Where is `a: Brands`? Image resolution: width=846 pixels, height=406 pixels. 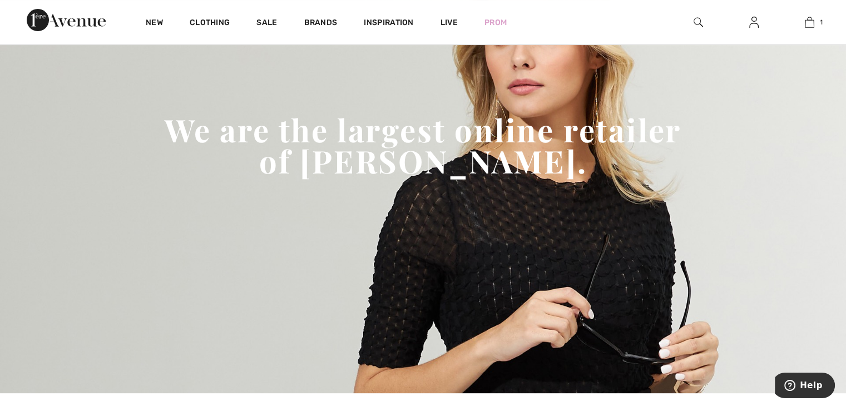
a: Brands is located at coordinates (321, 23).